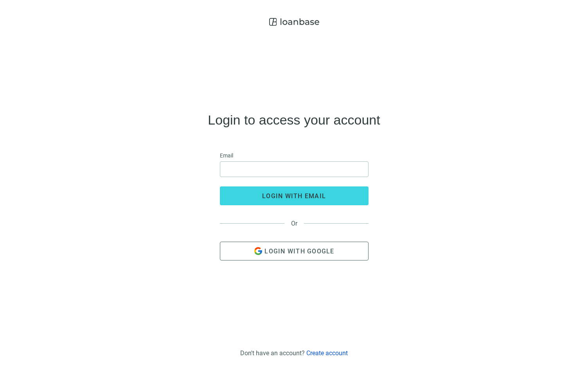 The image size is (588, 376). What do you see at coordinates (227, 156) in the screenshot?
I see `span: Email` at bounding box center [227, 156].